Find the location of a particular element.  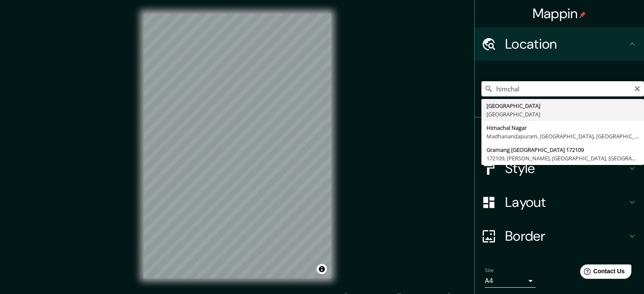

div: Pins is located at coordinates (559, 134).